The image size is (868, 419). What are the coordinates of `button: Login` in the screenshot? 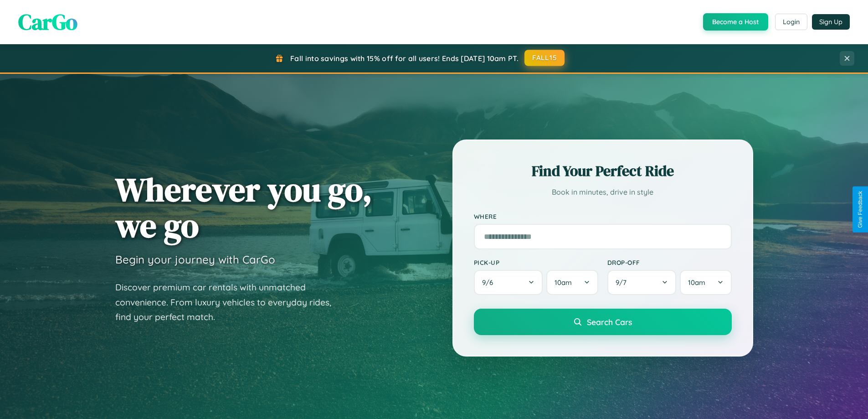 It's located at (791, 22).